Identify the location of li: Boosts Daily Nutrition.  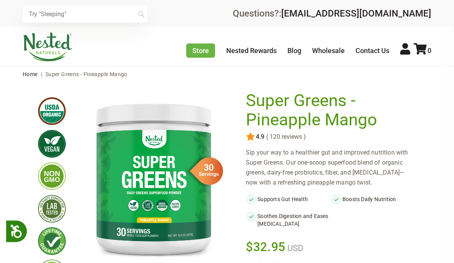
(373, 199).